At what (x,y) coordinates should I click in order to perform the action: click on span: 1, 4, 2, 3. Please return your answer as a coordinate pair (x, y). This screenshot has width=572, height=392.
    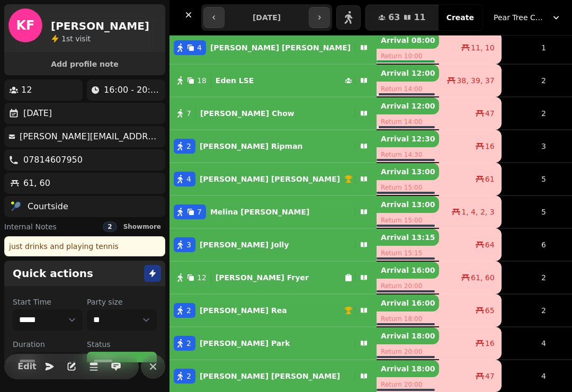
    Looking at the image, I should click on (478, 212).